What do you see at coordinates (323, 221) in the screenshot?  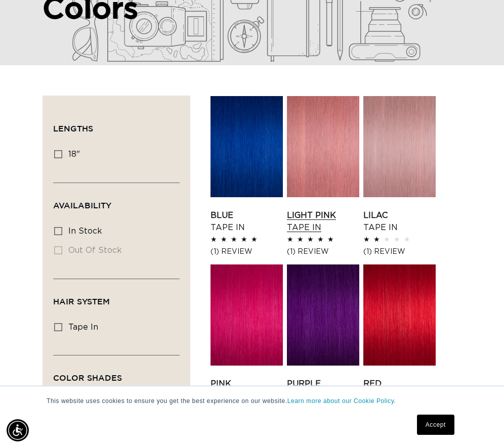 I see `a: Light Pink Tape In` at bounding box center [323, 221].